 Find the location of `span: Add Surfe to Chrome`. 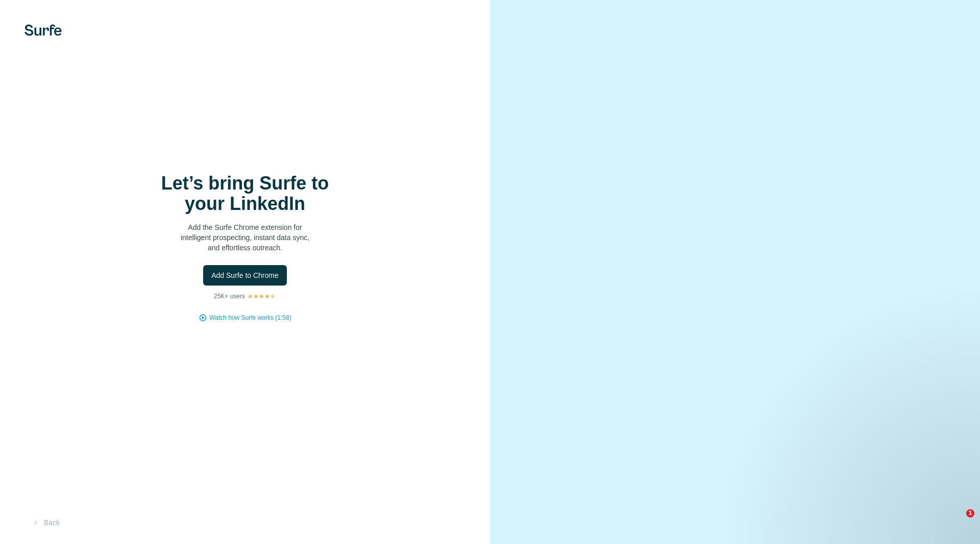

span: Add Surfe to Chrome is located at coordinates (245, 275).